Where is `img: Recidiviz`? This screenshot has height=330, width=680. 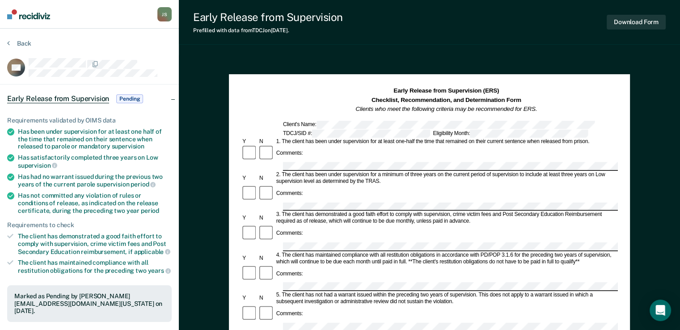 img: Recidiviz is located at coordinates (29, 14).